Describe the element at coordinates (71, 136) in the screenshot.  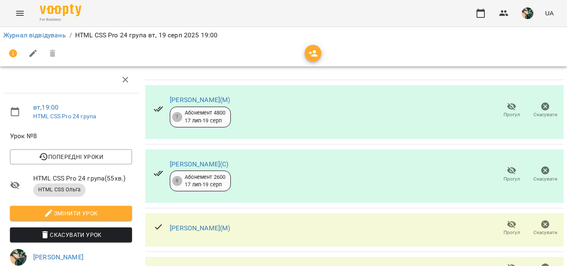
I see `span: Урок №8` at that location.